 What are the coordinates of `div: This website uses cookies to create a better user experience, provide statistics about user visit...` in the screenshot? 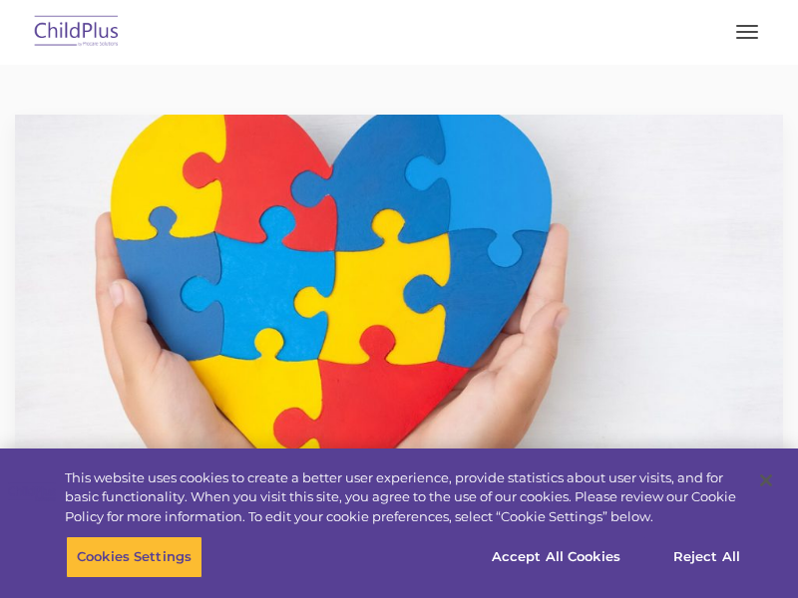 It's located at (403, 498).